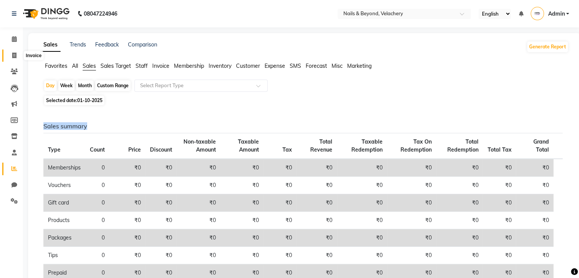 This screenshot has width=579, height=278. I want to click on span: Total Revenue, so click(322, 146).